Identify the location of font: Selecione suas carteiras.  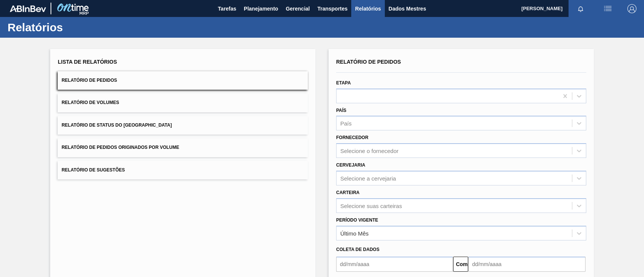
(371, 205).